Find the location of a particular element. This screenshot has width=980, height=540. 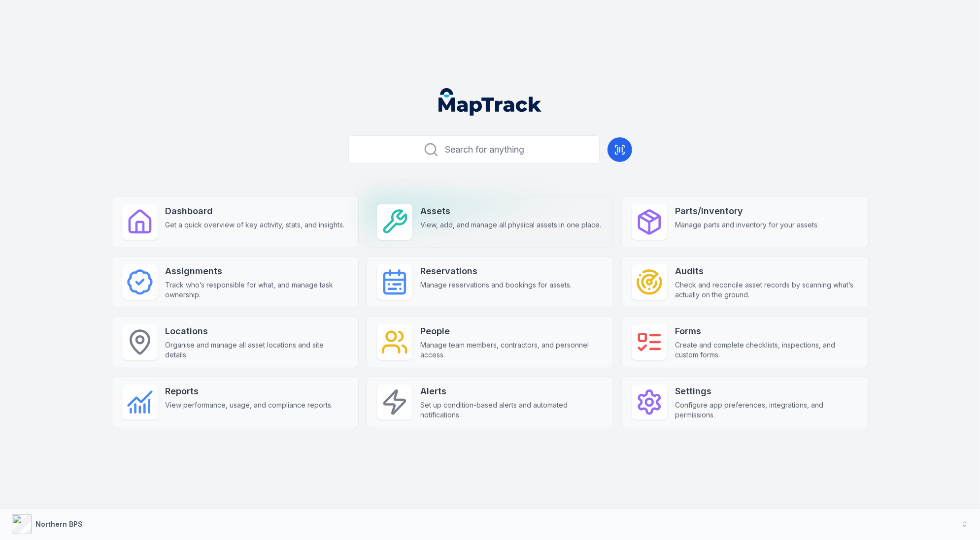

span: View, add, and manage all physical assets in one place. is located at coordinates (510, 225).